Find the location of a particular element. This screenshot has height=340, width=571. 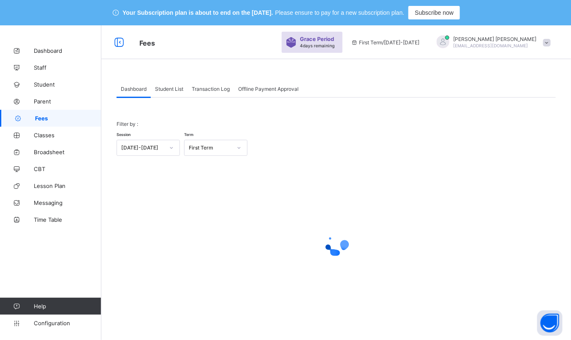

span: Grace Period is located at coordinates (317, 39).